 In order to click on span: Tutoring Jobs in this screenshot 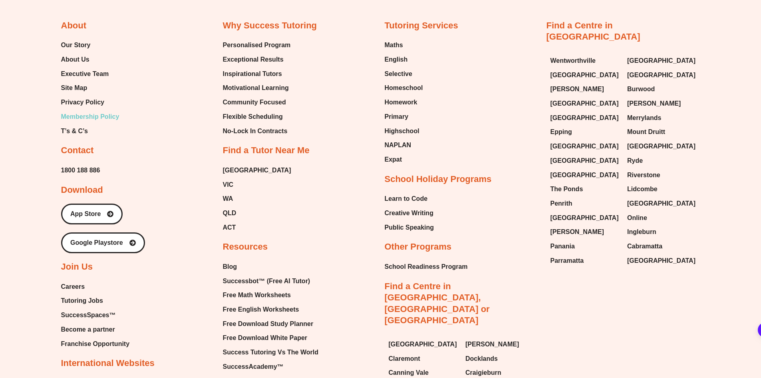, I will do `click(82, 301)`.